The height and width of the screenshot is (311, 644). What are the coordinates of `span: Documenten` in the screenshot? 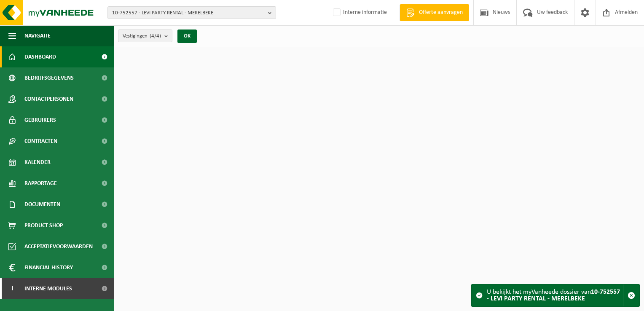 It's located at (42, 204).